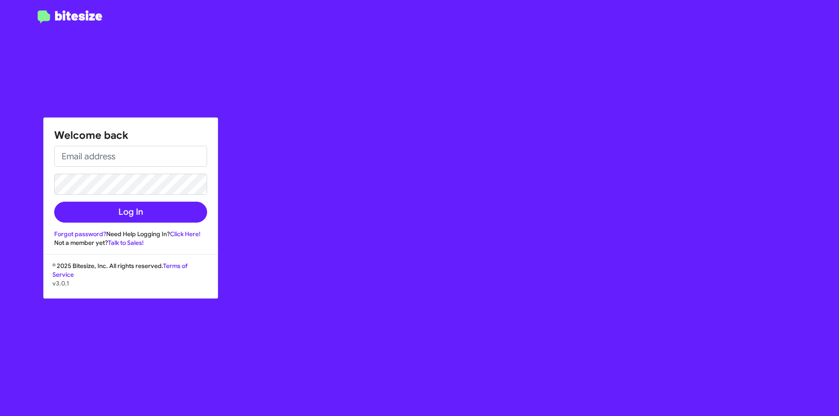 The height and width of the screenshot is (416, 839). What do you see at coordinates (131, 156) in the screenshot?
I see `input: Email address` at bounding box center [131, 156].